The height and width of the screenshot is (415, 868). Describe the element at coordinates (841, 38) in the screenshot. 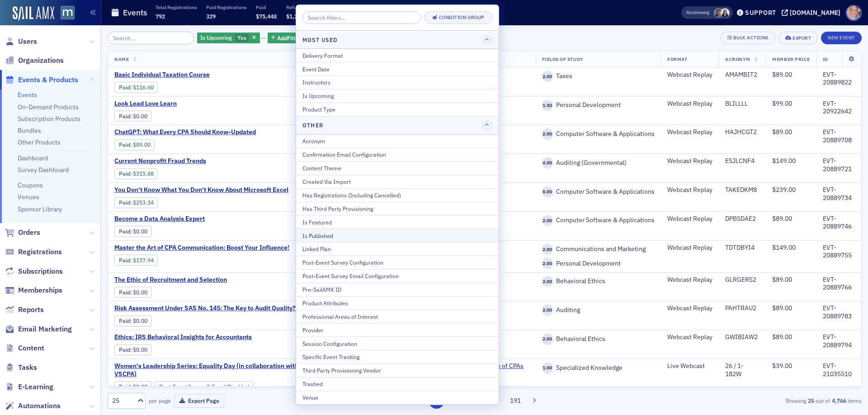

I see `button: New Event` at that location.